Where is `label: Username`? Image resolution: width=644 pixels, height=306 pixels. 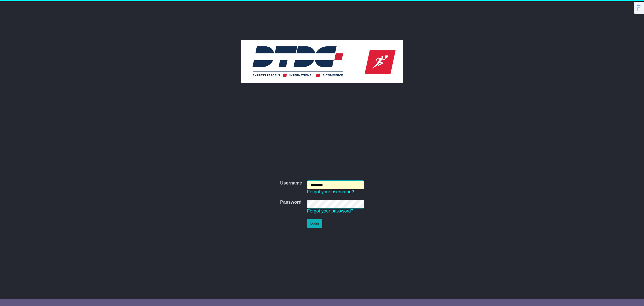 label: Username is located at coordinates (291, 183).